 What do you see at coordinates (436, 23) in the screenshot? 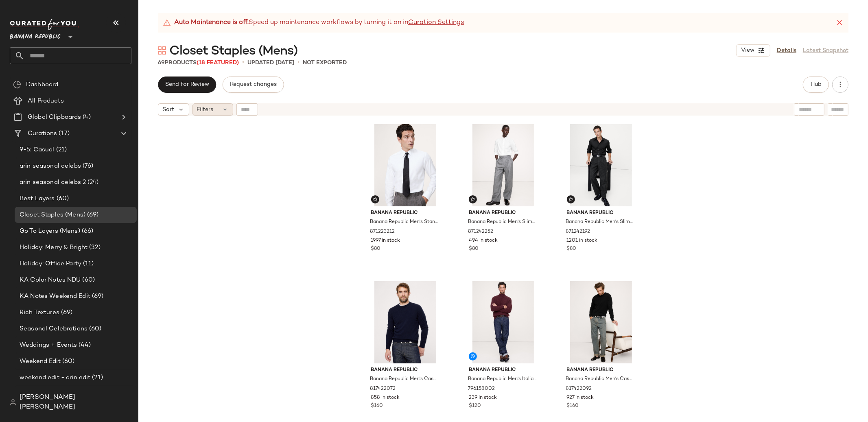
I see `a: Curation Settings` at bounding box center [436, 23].